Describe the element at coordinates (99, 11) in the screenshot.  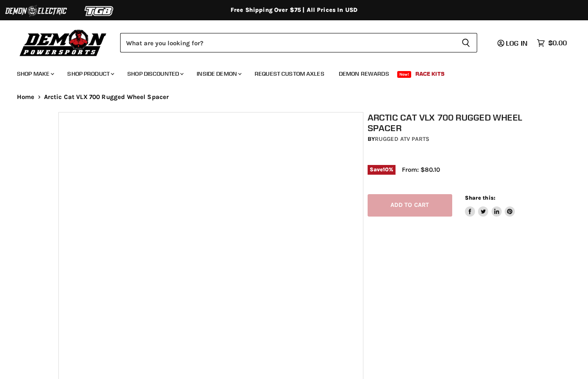
I see `img: TGB Logo 2` at that location.